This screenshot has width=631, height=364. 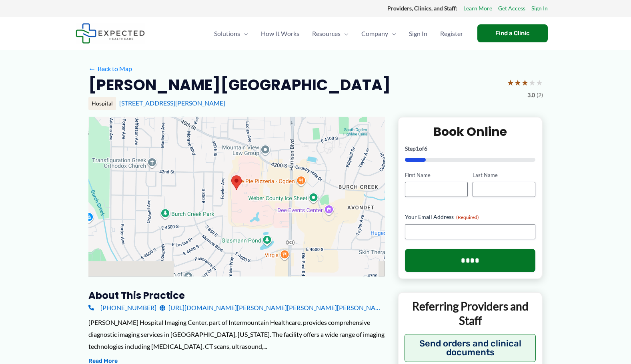 What do you see at coordinates (470, 348) in the screenshot?
I see `button: Send orders and clinical documents` at bounding box center [470, 348].